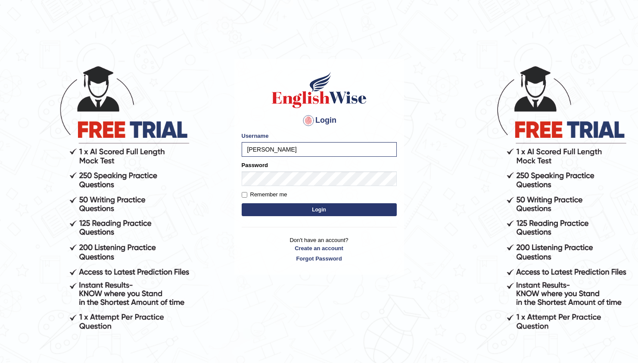 Image resolution: width=638 pixels, height=363 pixels. Describe the element at coordinates (319, 90) in the screenshot. I see `img: Logo of English Wise sign in for intelligent practice with AI` at that location.